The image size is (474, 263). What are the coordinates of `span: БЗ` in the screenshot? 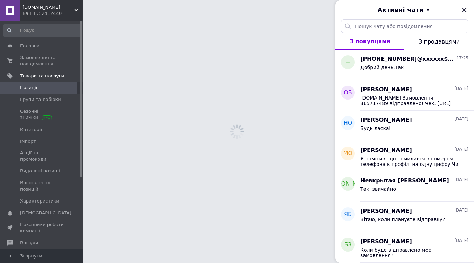 It's located at (347, 245).